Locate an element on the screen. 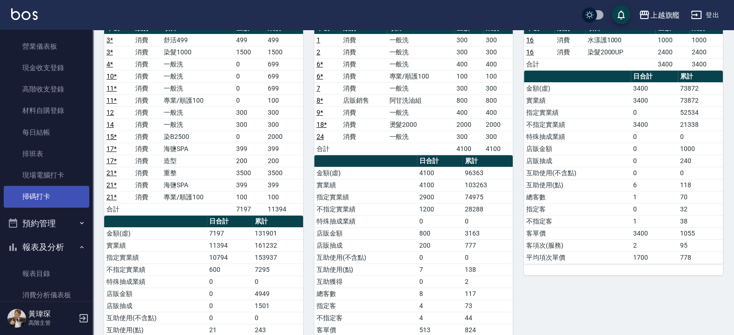 The image size is (734, 335). td: 總客數 is located at coordinates (577, 197).